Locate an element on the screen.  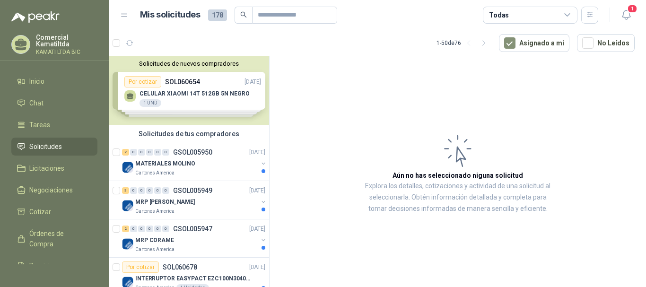
a: Remisiones is located at coordinates (54, 266).